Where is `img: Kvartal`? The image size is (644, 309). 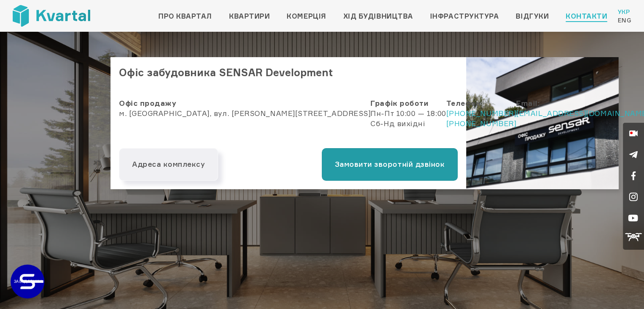
img: Kvartal is located at coordinates (51, 16).